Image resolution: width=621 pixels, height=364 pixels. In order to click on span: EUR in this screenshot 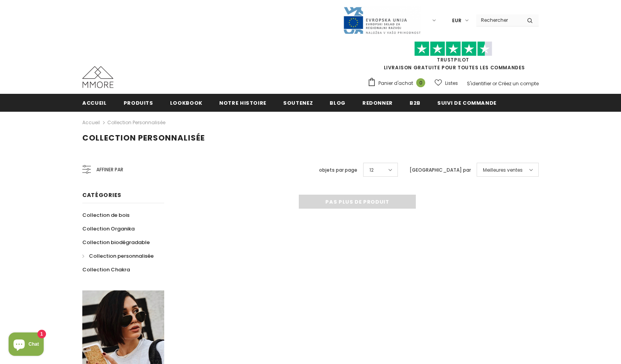, I will do `click(457, 21)`.